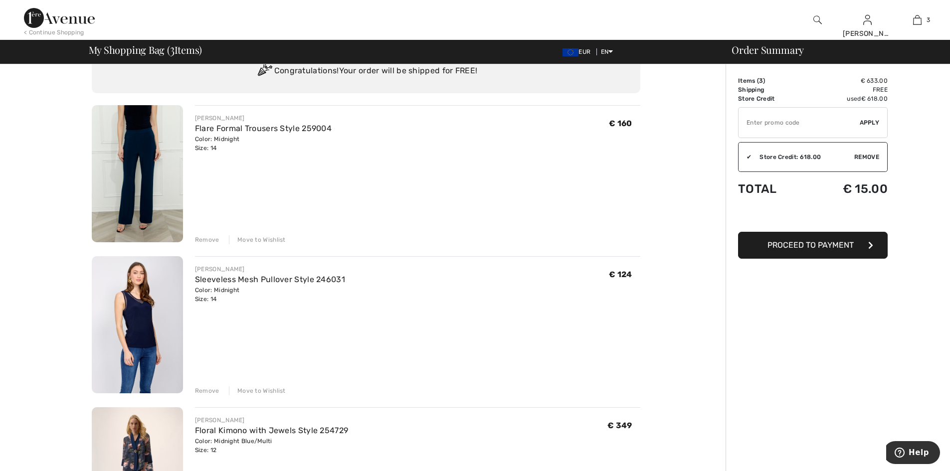 The height and width of the screenshot is (471, 950). What do you see at coordinates (137, 174) in the screenshot?
I see `img: Flare Formal Trousers Style 259004` at bounding box center [137, 174].